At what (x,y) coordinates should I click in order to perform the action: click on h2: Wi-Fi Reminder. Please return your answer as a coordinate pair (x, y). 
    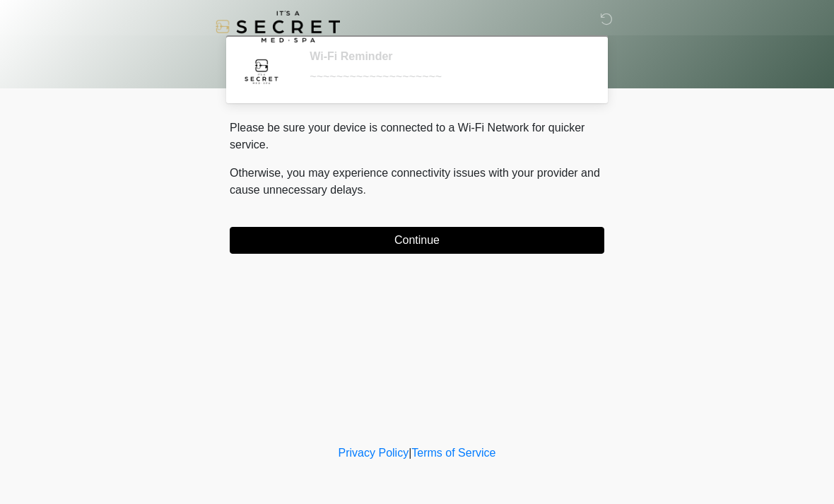
    Looking at the image, I should click on (446, 56).